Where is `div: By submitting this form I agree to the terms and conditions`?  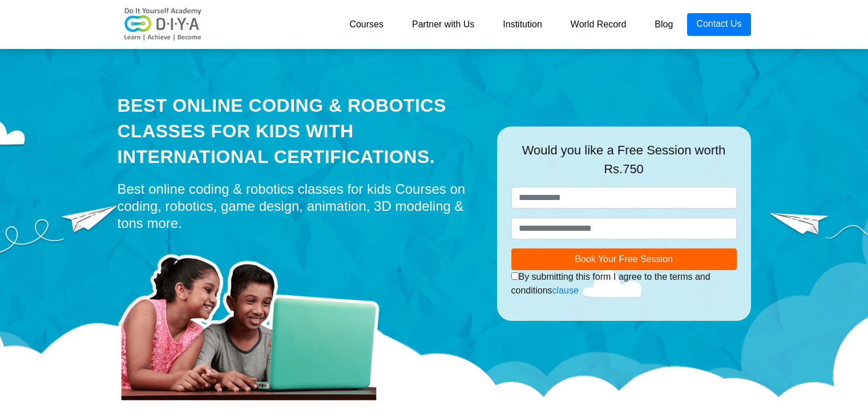 div: By submitting this form I agree to the terms and conditions is located at coordinates (623, 284).